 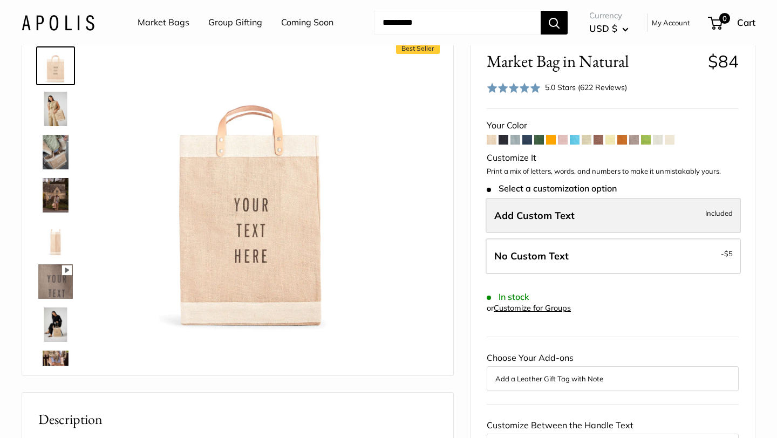 I want to click on button: Search, so click(x=554, y=23).